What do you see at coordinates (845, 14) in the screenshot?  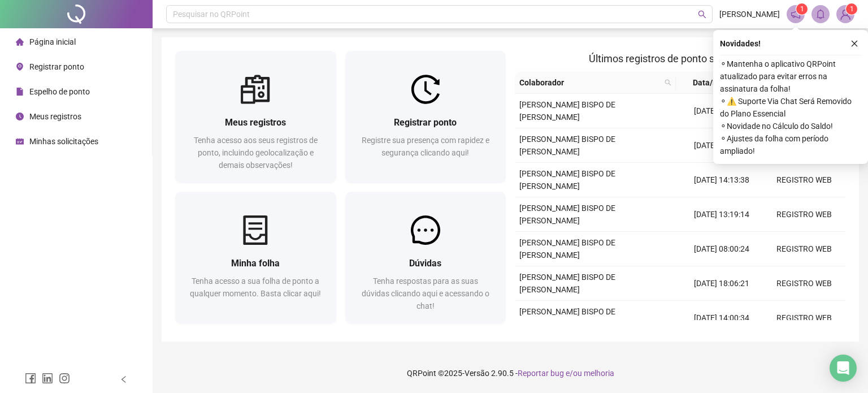 I see `img: 90741` at bounding box center [845, 14].